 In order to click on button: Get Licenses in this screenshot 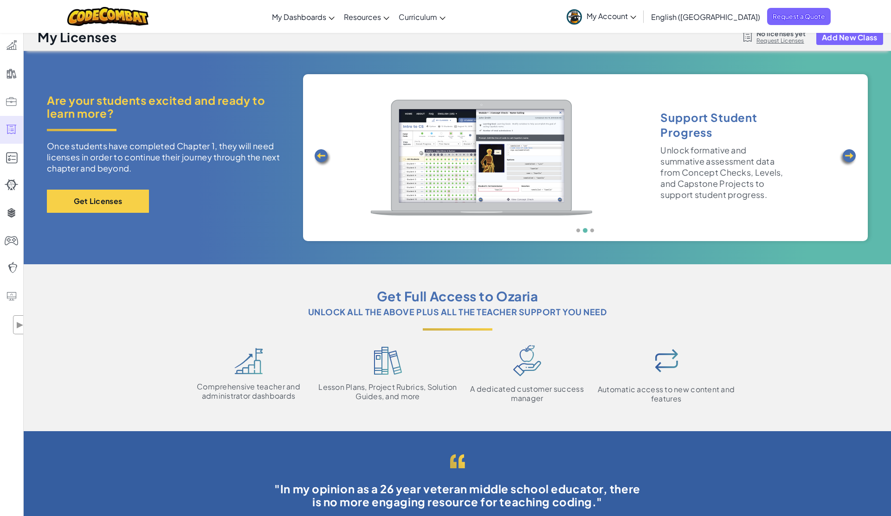, I will do `click(98, 201)`.